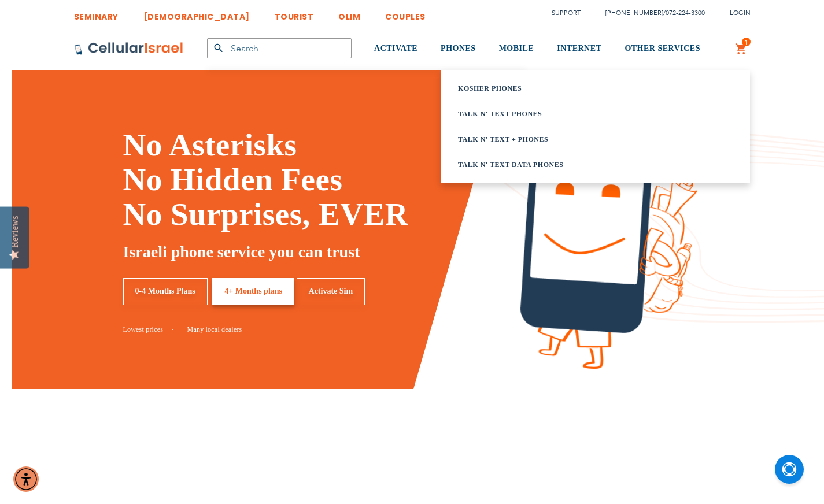 The image size is (824, 504). I want to click on a: SEMINARY, so click(96, 13).